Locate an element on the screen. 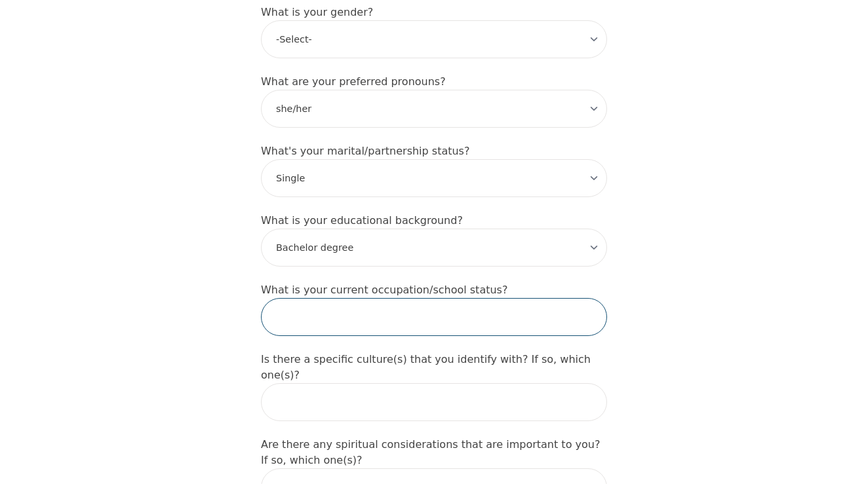 The width and height of the screenshot is (868, 484). label: What is your educational background? is located at coordinates (362, 220).